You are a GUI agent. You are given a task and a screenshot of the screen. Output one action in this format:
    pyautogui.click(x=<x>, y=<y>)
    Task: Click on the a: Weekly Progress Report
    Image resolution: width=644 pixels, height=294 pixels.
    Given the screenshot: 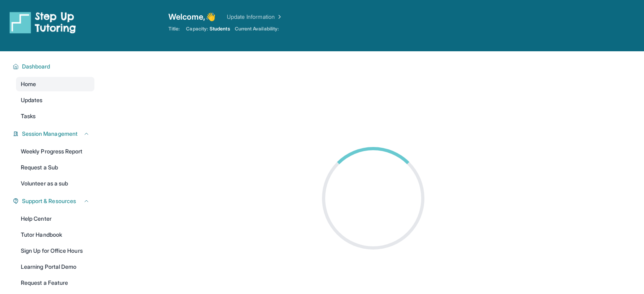 What is the action you would take?
    pyautogui.click(x=55, y=152)
    